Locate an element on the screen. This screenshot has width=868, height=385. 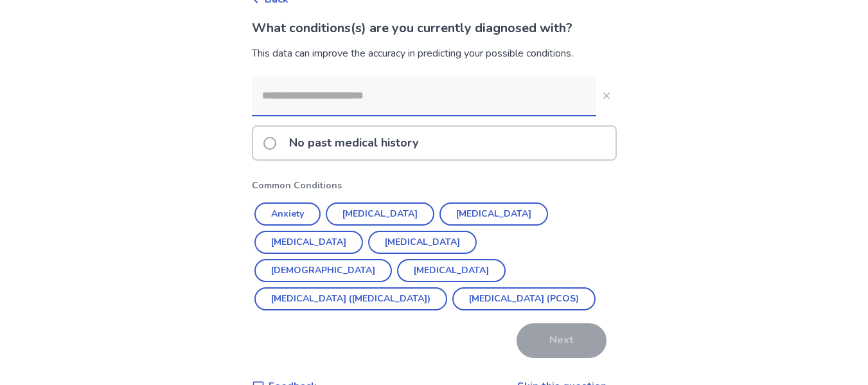
p: What conditions(s) are you currently diagnosed with? is located at coordinates (435, 28).